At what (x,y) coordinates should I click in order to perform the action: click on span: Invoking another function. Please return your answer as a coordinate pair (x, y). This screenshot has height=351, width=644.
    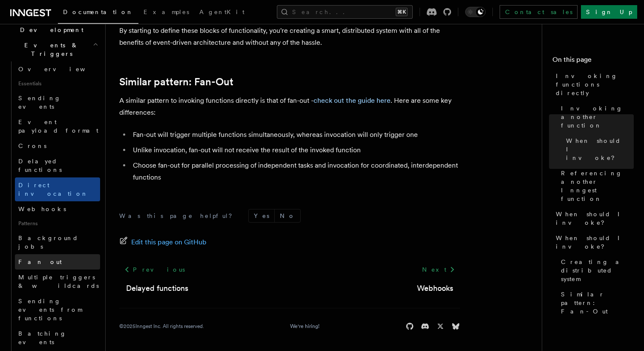
    Looking at the image, I should click on (597, 117).